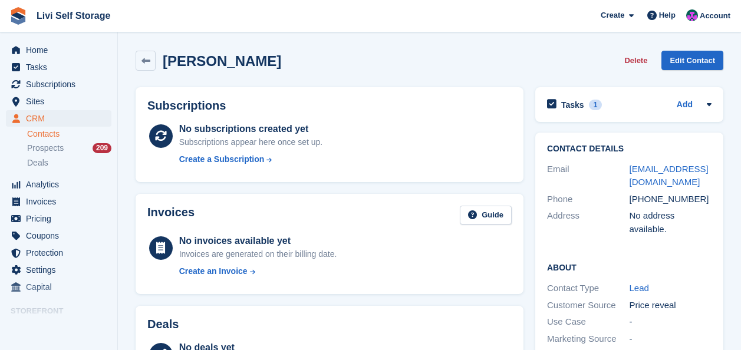 The image size is (741, 350). Describe the element at coordinates (668, 15) in the screenshot. I see `span: Help` at that location.